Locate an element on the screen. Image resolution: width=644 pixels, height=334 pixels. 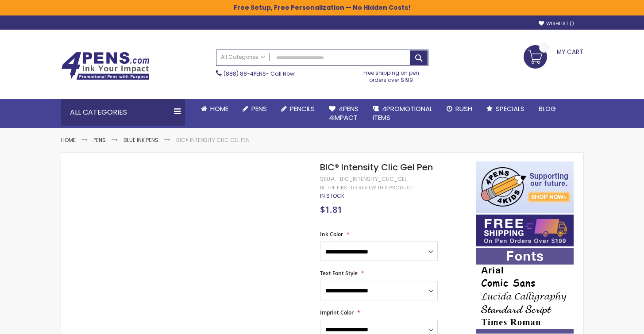
span: 4Pens 4impact is located at coordinates (344, 113).